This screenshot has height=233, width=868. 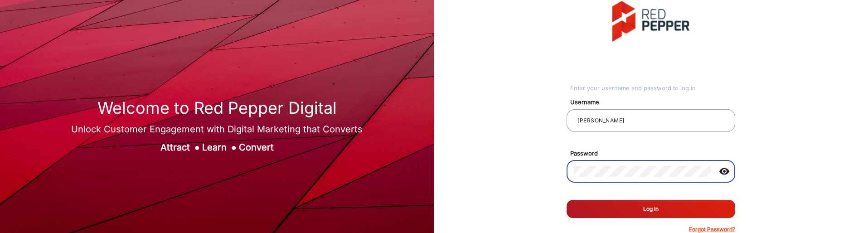 I want to click on div: Enter your username and password to log in, so click(x=653, y=89).